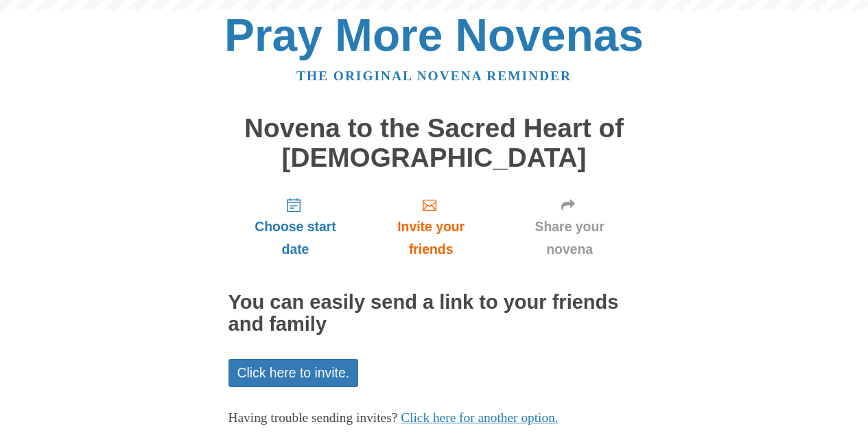  What do you see at coordinates (294, 373) in the screenshot?
I see `a: Click here to invite.` at bounding box center [294, 373].